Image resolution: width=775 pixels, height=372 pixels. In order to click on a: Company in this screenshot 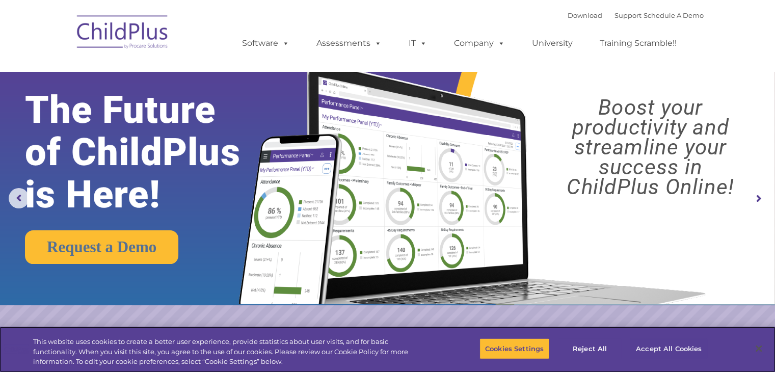, I will do `click(479, 43)`.